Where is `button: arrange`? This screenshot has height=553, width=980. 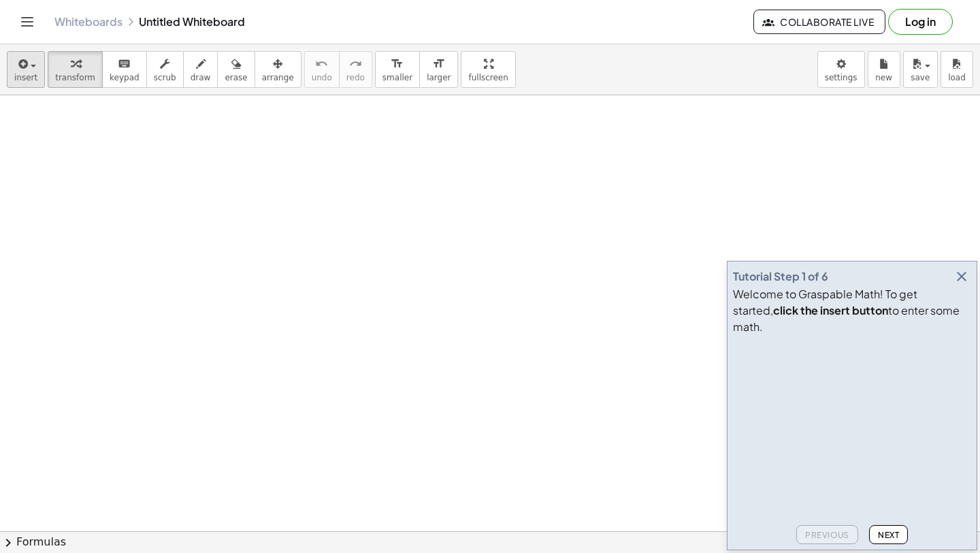 button: arrange is located at coordinates (278, 70).